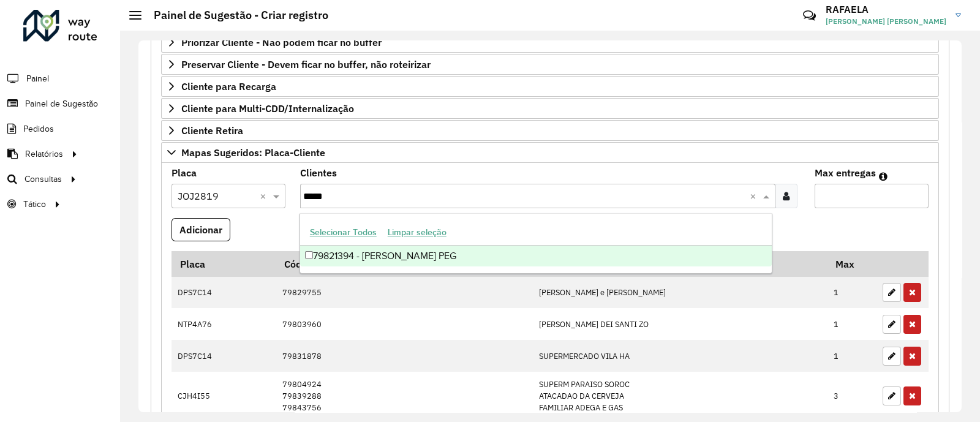 The image size is (980, 422). Describe the element at coordinates (343, 232) in the screenshot. I see `button: Selecionar Todos` at that location.